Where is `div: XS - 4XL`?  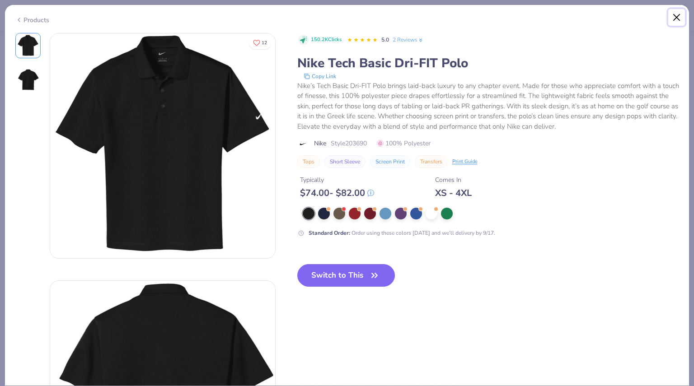 div: XS - 4XL is located at coordinates (453, 193).